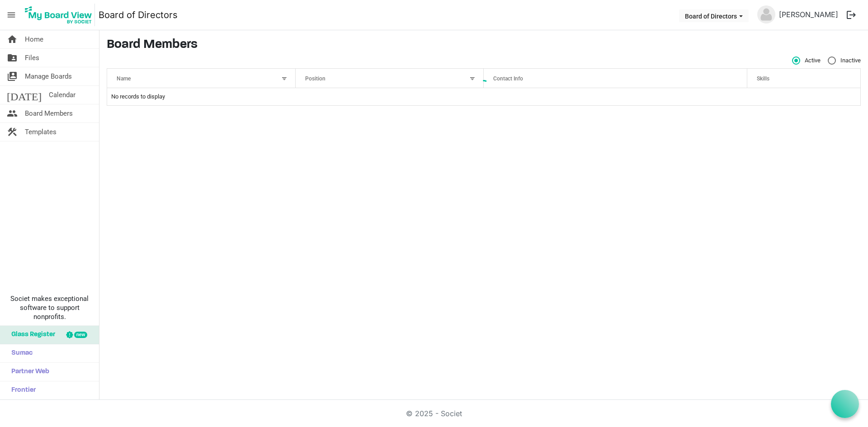  Describe the element at coordinates (12, 39) in the screenshot. I see `span: home` at that location.